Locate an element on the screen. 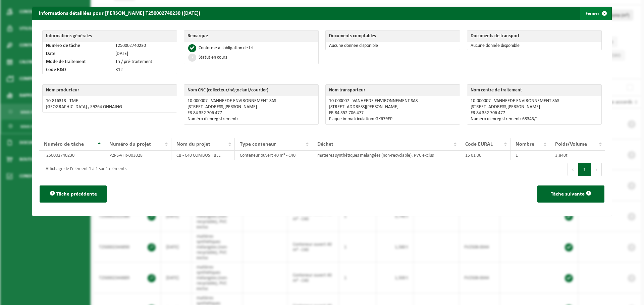 This screenshot has height=305, width=644. td: 3,840t is located at coordinates (578, 156).